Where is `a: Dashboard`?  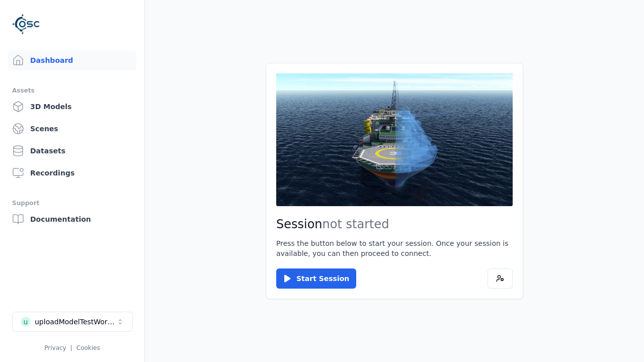 a: Dashboard is located at coordinates (72, 61).